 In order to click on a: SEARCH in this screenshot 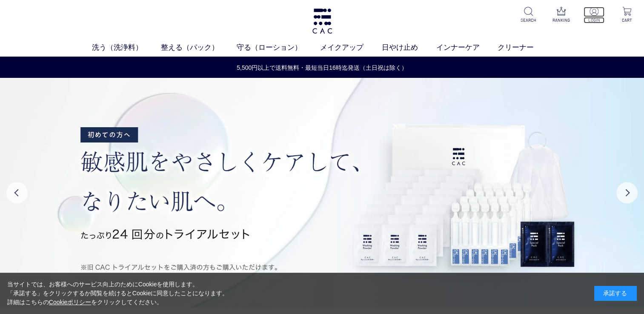, I will do `click(528, 15)`.